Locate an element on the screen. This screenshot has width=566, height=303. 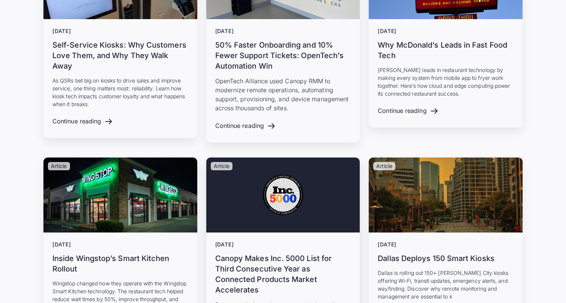
p: As QSRs bet big on kiosks to drive sales and improve service, one thing matters most: reliability... is located at coordinates (120, 92).